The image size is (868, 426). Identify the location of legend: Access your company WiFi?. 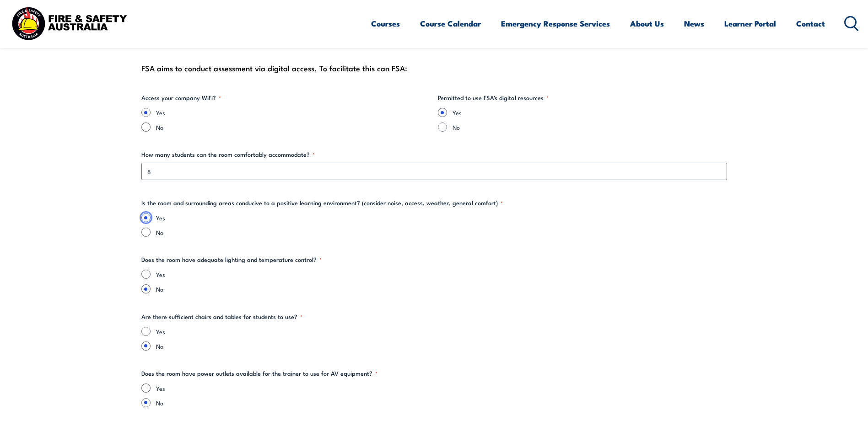
(181, 98).